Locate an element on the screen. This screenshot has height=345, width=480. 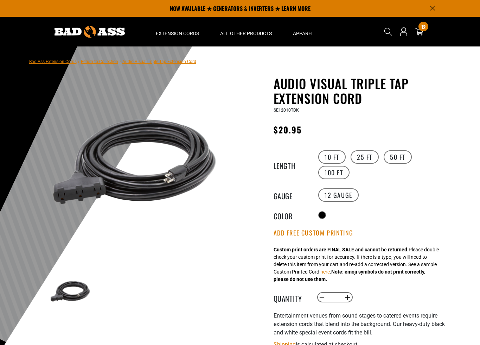
label: 25 FT is located at coordinates (365, 157).